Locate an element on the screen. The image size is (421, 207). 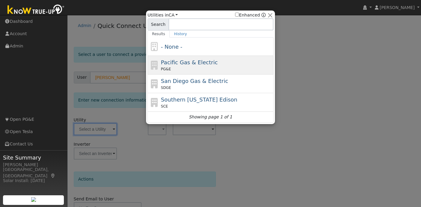
span: Search is located at coordinates (158, 24).